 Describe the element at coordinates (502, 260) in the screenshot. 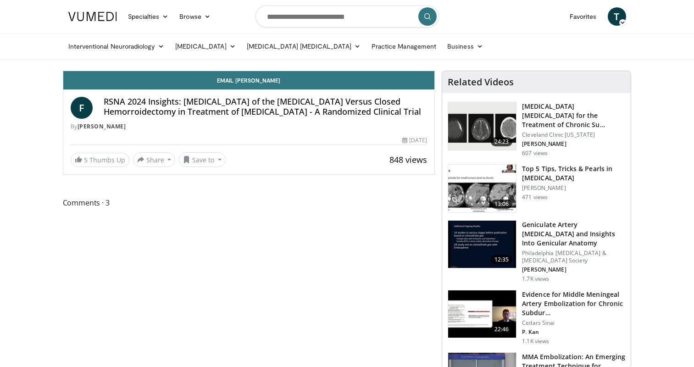

I see `span: 12:35` at that location.